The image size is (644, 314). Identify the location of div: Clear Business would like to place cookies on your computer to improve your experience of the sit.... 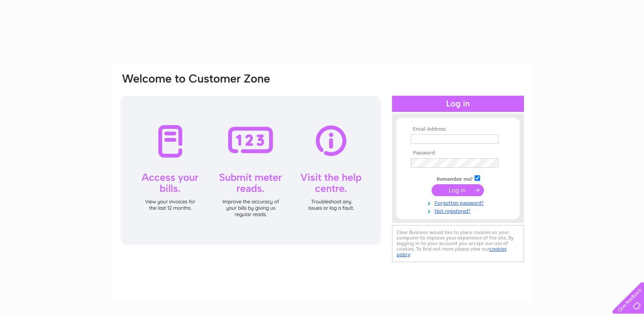
(458, 243).